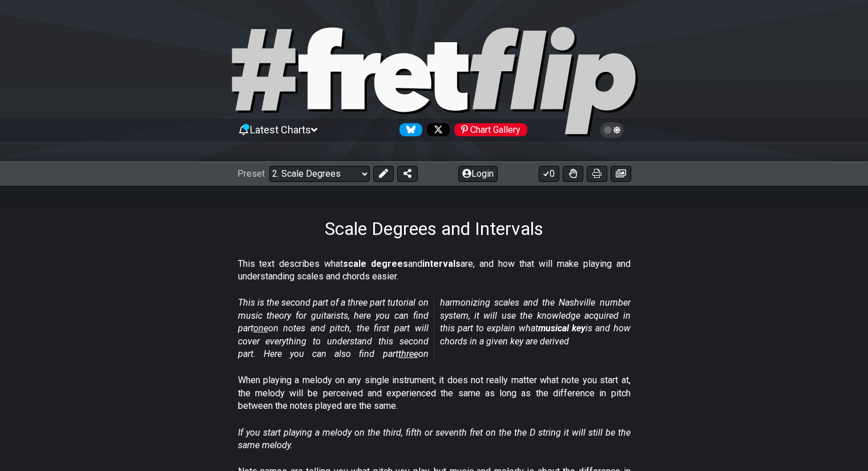 The image size is (868, 471). Describe the element at coordinates (561, 328) in the screenshot. I see `strong: musical key` at that location.